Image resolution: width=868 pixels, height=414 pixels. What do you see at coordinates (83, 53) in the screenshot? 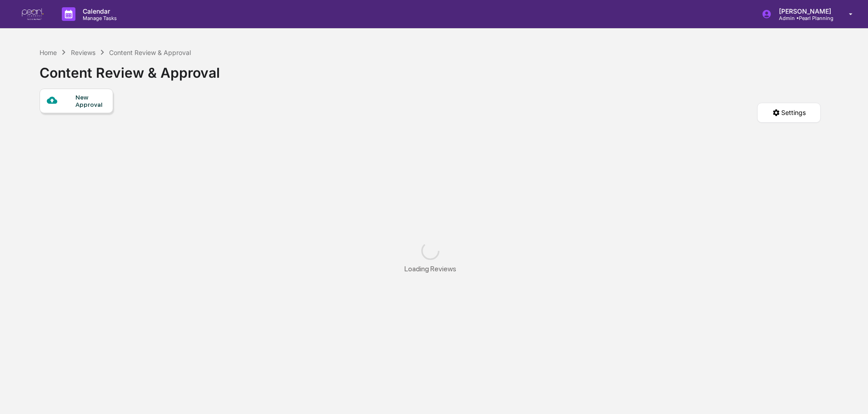
I see `div: Reviews` at bounding box center [83, 53].